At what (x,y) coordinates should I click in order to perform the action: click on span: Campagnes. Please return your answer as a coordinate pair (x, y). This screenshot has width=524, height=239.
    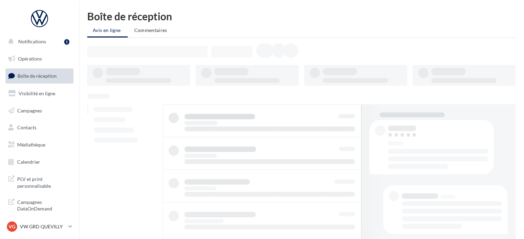
    Looking at the image, I should click on (30, 110).